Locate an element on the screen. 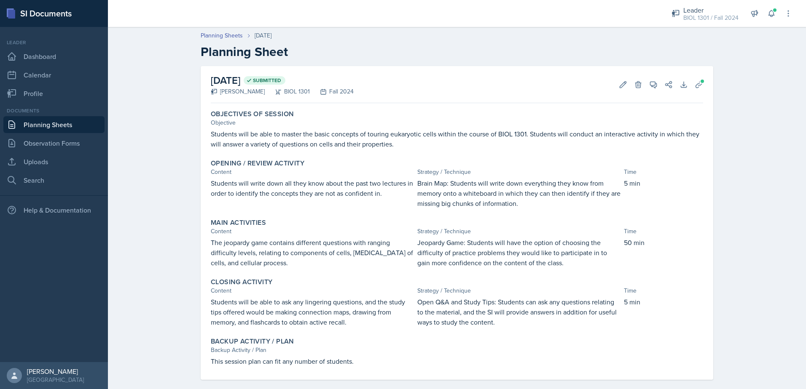 The width and height of the screenshot is (806, 389). p: This session plan can fit any number of students. is located at coordinates (457, 362).